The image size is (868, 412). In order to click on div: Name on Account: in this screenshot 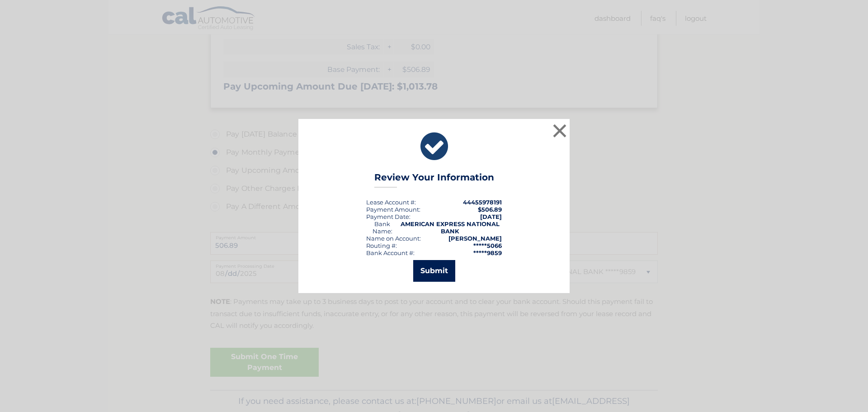, I will do `click(393, 238)`.